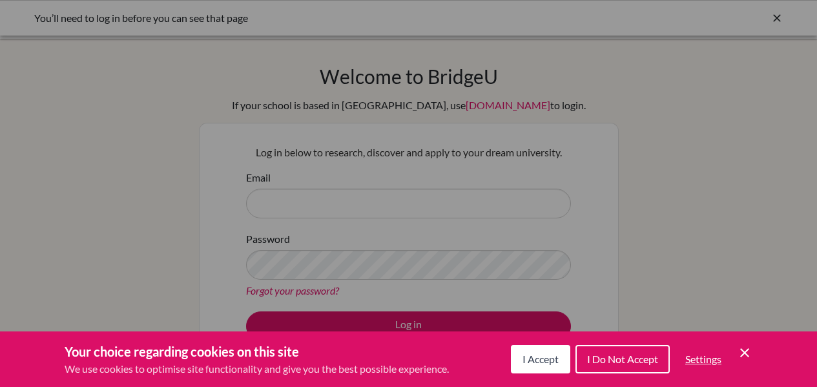  I want to click on button: I Do Not Accept, so click(623, 359).